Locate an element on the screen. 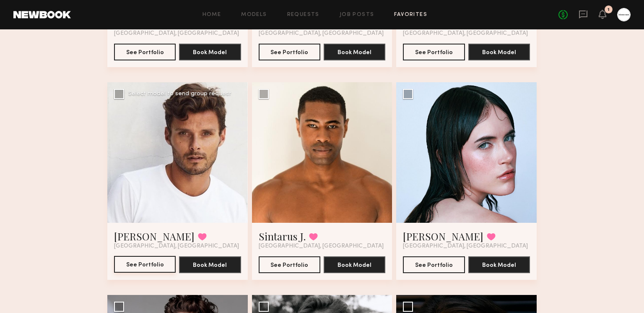 The height and width of the screenshot is (313, 644). a: Sintarus J. is located at coordinates (282, 236).